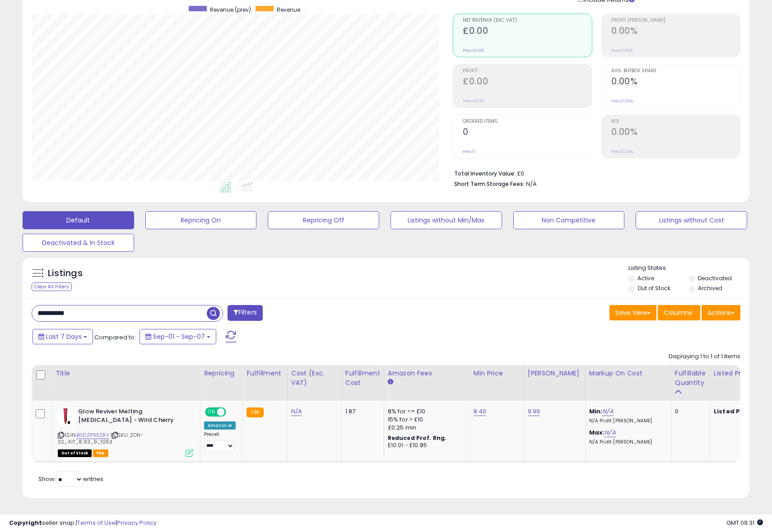 The width and height of the screenshot is (772, 532). What do you see at coordinates (179, 337) in the screenshot?
I see `span: Sep-01 - Sep-07` at bounding box center [179, 337].